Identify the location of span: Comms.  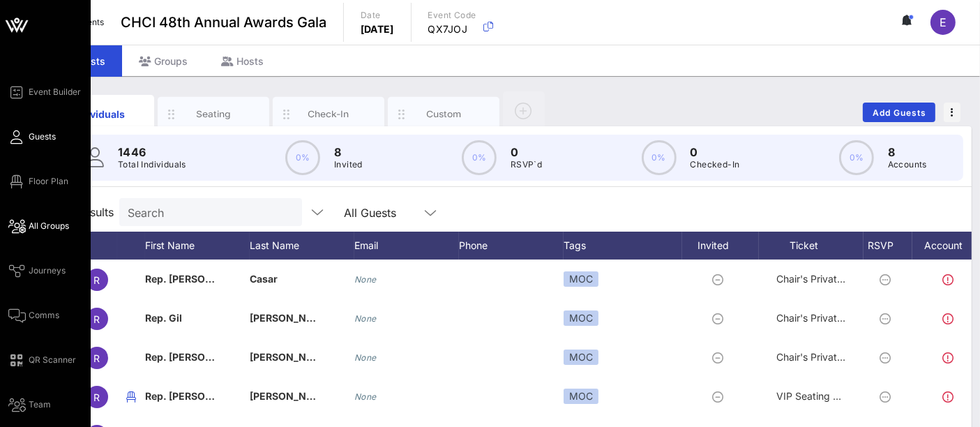
(44, 316).